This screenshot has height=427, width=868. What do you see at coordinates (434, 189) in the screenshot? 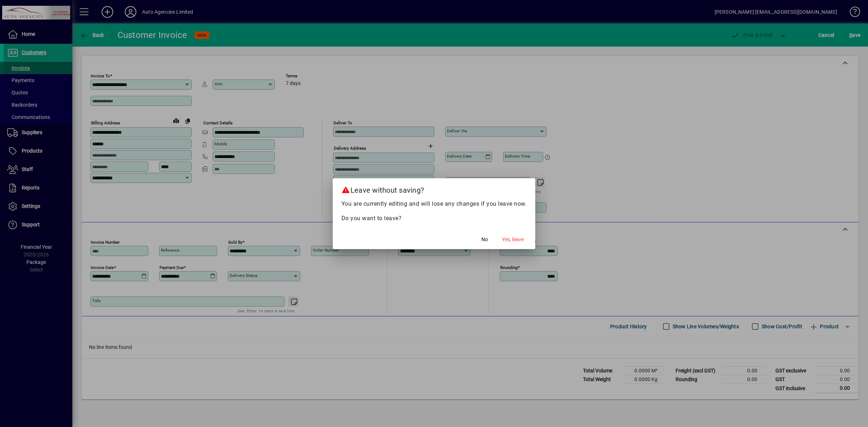
I see `h2: Leave without saving?` at bounding box center [434, 189].